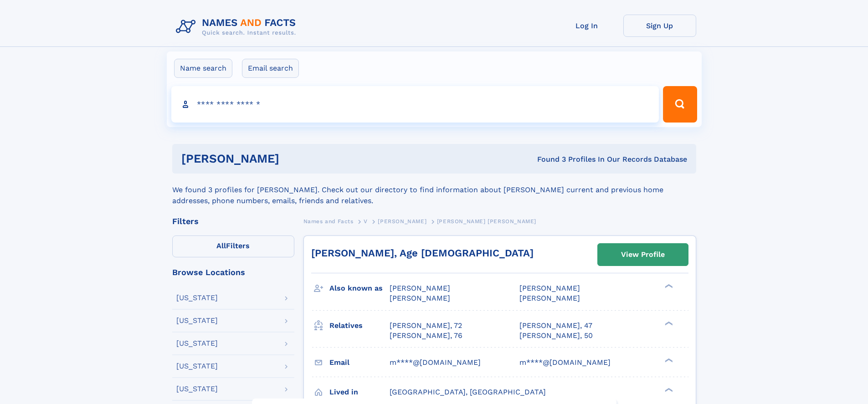 This screenshot has height=404, width=868. Describe the element at coordinates (359, 326) in the screenshot. I see `h3: Relatives` at that location.